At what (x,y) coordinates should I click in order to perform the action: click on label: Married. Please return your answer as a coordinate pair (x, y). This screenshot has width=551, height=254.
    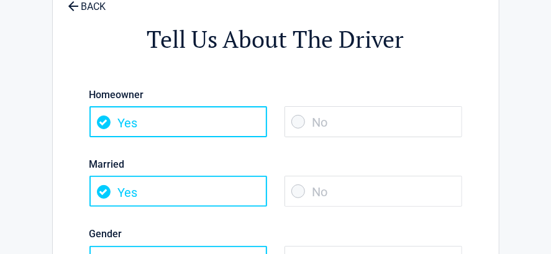
    Looking at the image, I should click on (276, 164).